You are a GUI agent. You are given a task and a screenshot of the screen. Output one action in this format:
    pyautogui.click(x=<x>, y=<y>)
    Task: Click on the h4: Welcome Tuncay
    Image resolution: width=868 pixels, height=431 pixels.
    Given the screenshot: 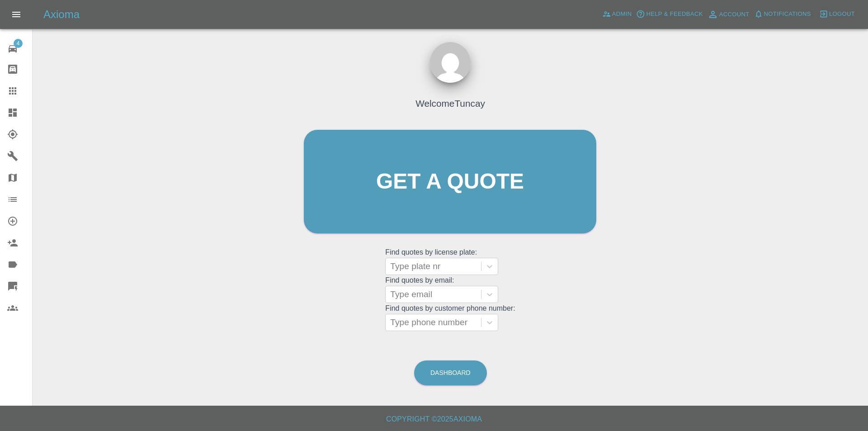 What is the action you would take?
    pyautogui.click(x=450, y=103)
    